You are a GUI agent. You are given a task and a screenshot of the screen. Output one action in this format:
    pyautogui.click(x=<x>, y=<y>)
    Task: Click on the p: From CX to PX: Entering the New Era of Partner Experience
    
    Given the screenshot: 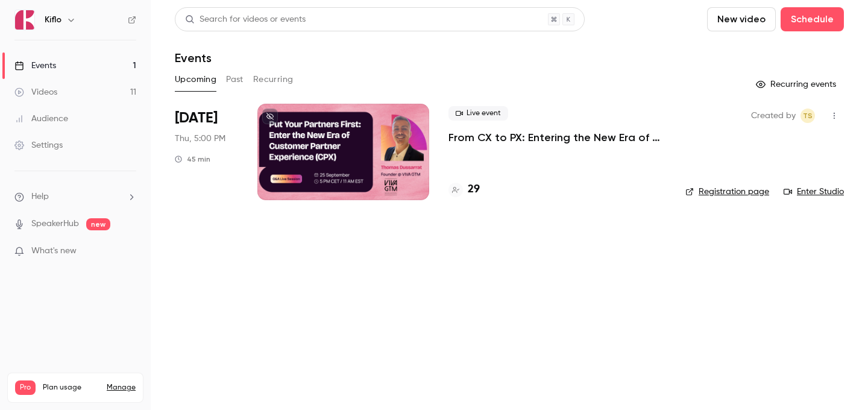 What is the action you would take?
    pyautogui.click(x=557, y=137)
    